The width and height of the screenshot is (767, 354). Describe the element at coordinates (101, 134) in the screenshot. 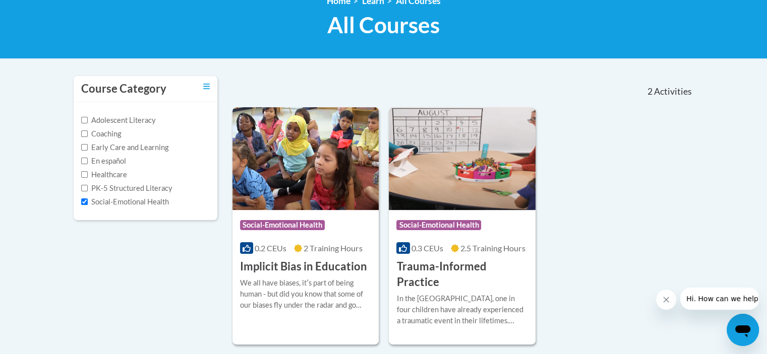

I see `label: Coaching` at that location.